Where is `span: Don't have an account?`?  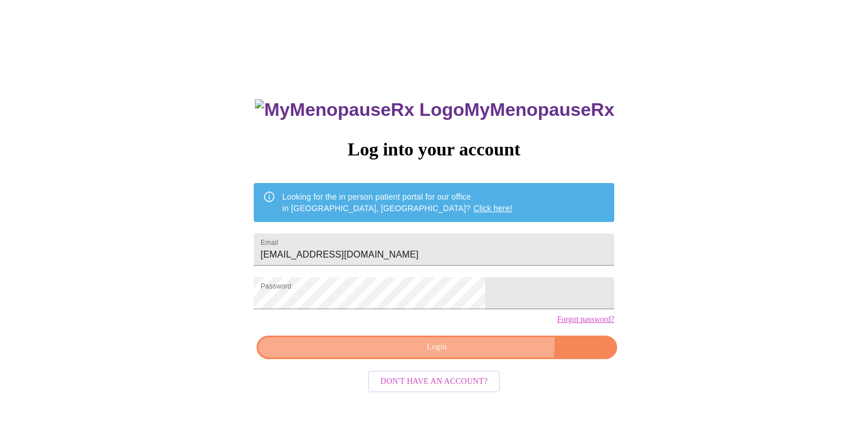
span: Don't have an account? is located at coordinates (434, 381).